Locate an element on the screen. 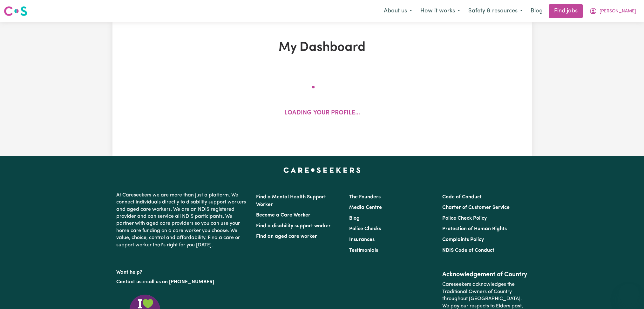 The height and width of the screenshot is (309, 644). a: Contact us is located at coordinates (128, 282).